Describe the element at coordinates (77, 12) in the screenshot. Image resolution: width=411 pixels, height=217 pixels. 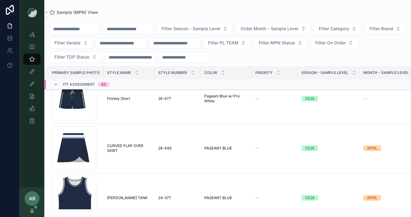
I see `span: Sample (MPN) View` at that location.